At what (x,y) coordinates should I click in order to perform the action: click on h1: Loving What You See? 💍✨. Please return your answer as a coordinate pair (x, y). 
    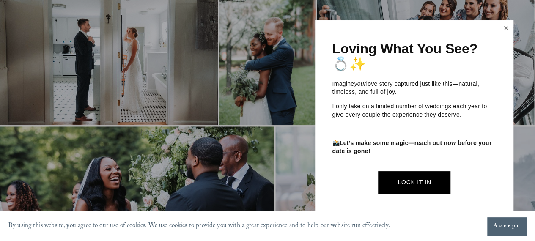
    Looking at the image, I should click on (414, 56).